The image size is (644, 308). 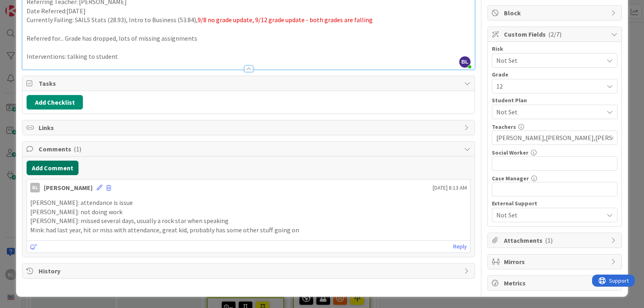 I want to click on span: Block, so click(x=556, y=13).